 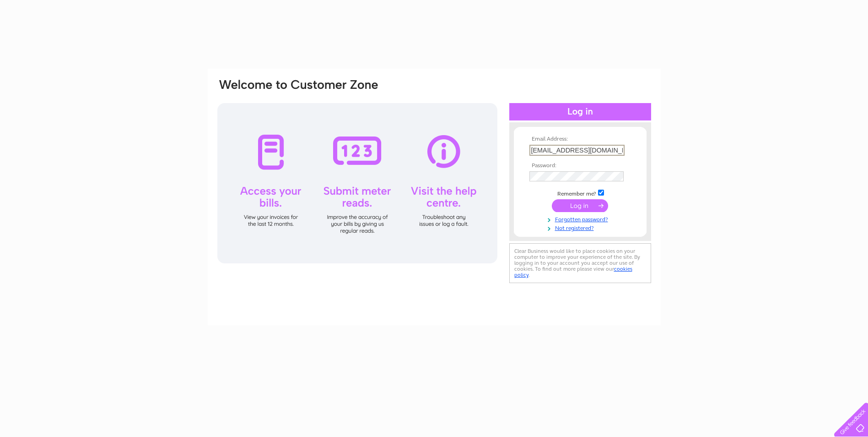 I want to click on div: Clear Business would like to place cookies on your computer to improve your experience of the sit..., so click(x=581, y=263).